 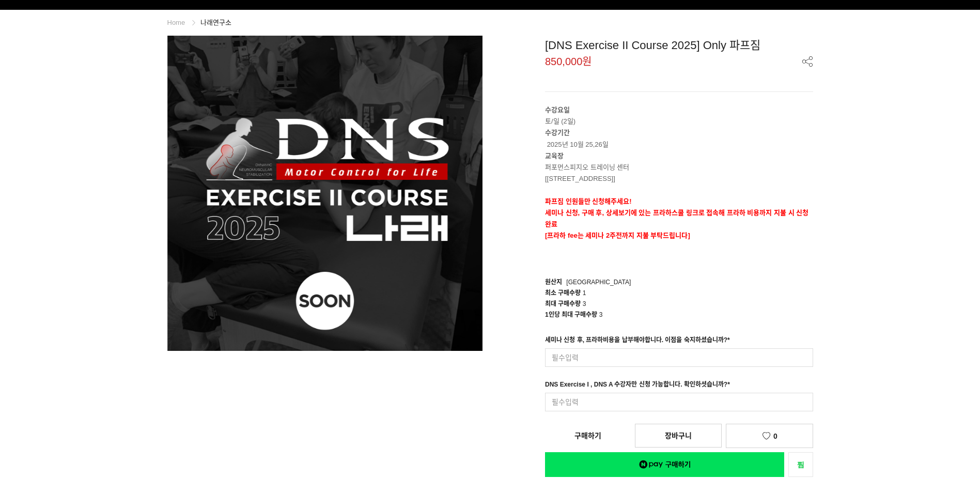 What do you see at coordinates (584, 293) in the screenshot?
I see `span: 1` at bounding box center [584, 293].